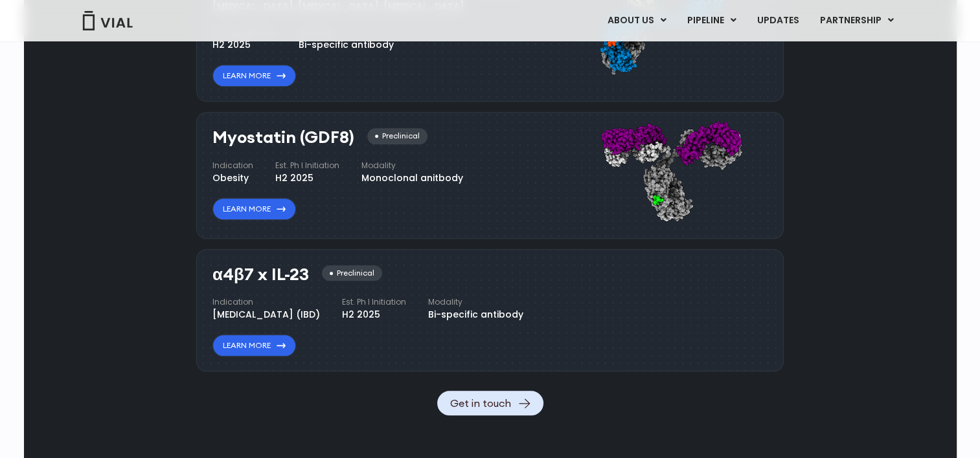 This screenshot has width=980, height=458. Describe the element at coordinates (636, 21) in the screenshot. I see `a: ABOUT USMenu Toggle` at that location.